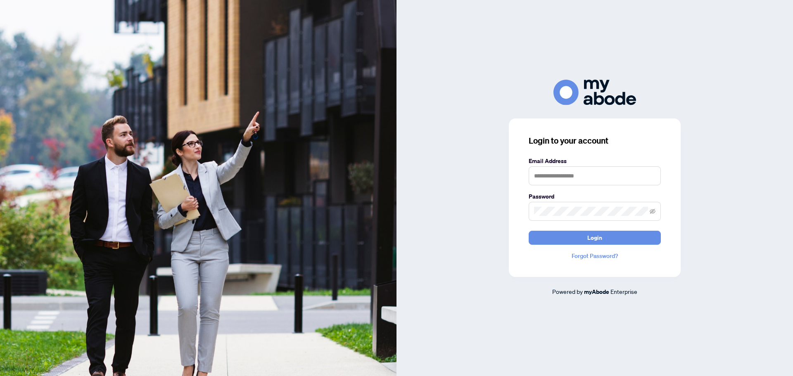 This screenshot has width=793, height=376. Describe the element at coordinates (624, 292) in the screenshot. I see `span: Enterprise` at that location.